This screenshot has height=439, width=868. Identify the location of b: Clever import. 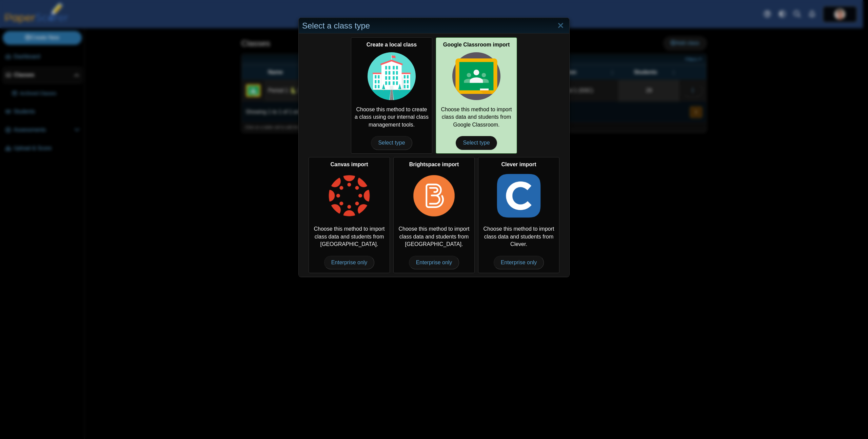
(519, 165).